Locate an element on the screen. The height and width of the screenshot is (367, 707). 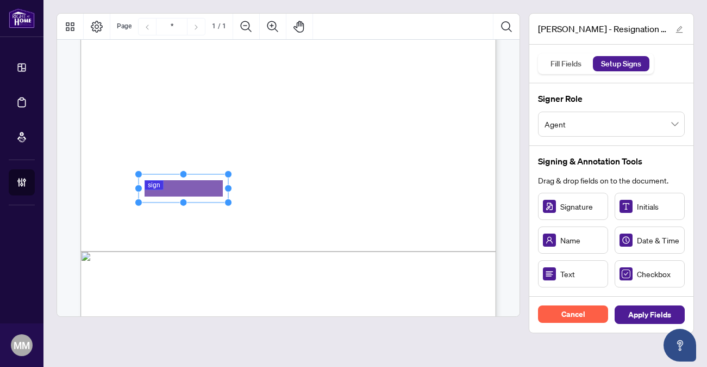
div: segmented control is located at coordinates (596, 64).